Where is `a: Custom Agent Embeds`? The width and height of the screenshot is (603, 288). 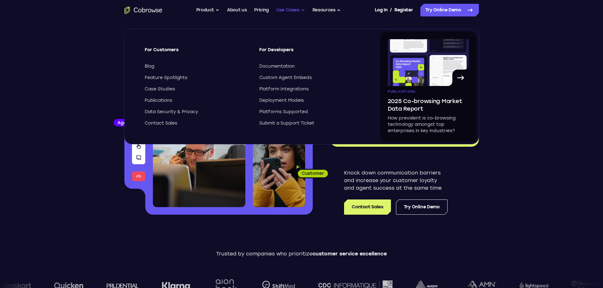 a: Custom Agent Embeds is located at coordinates (311, 78).